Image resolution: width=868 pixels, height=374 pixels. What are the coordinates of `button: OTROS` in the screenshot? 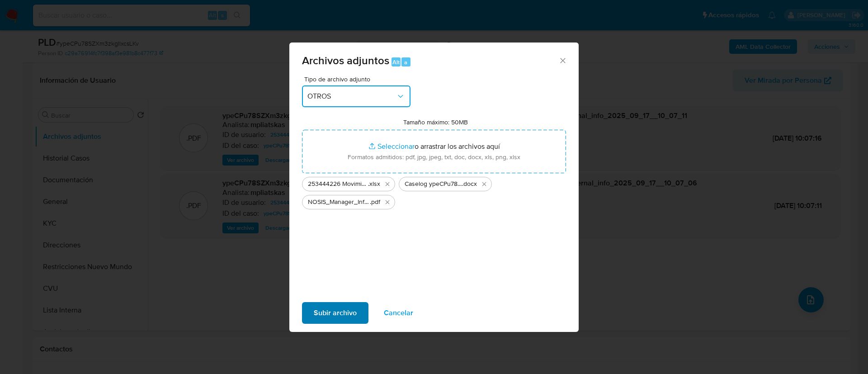 It's located at (356, 96).